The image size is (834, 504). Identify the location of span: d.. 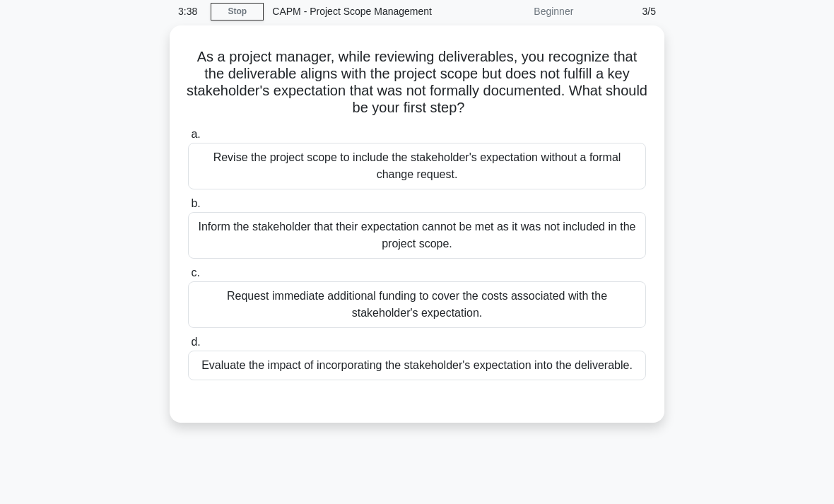
(195, 341).